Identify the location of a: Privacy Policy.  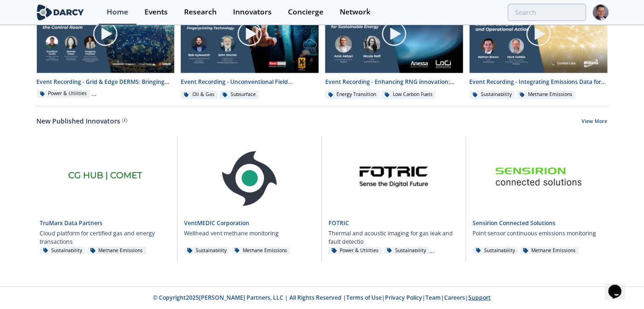
(404, 297).